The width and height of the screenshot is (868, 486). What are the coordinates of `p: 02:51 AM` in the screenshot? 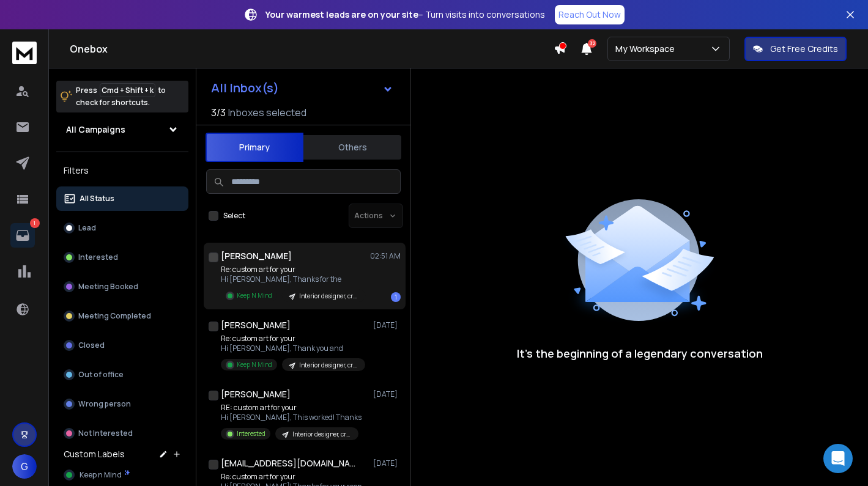 It's located at (385, 256).